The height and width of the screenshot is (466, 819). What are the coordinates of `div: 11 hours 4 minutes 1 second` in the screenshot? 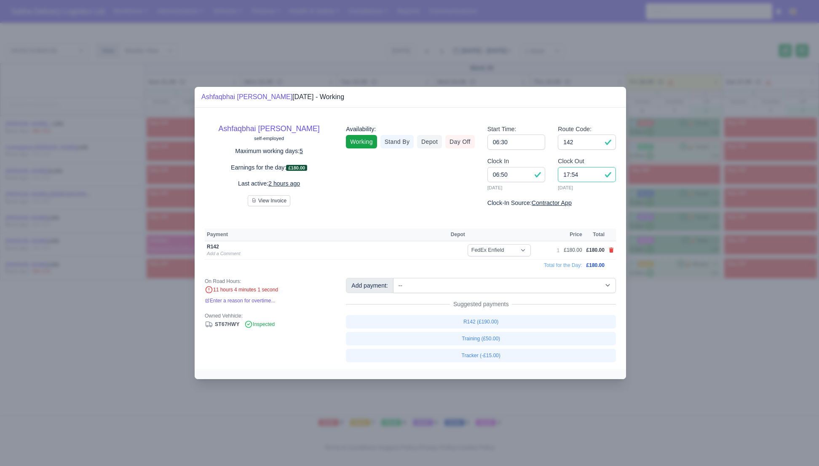 It's located at (269, 290).